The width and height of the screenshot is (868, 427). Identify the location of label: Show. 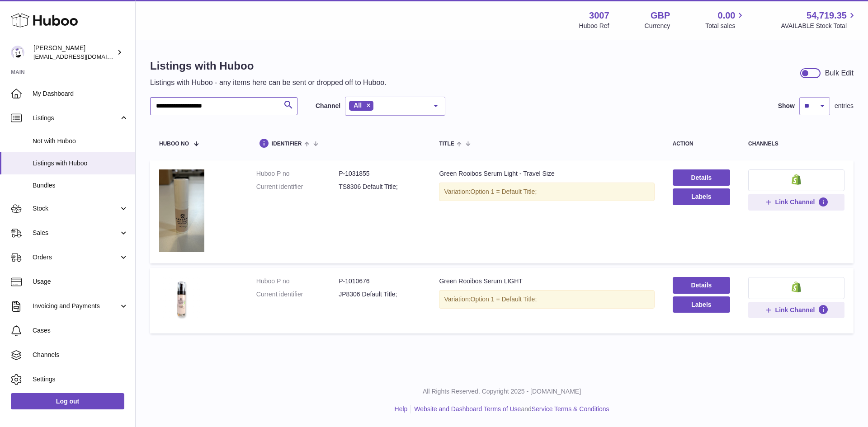
(786, 106).